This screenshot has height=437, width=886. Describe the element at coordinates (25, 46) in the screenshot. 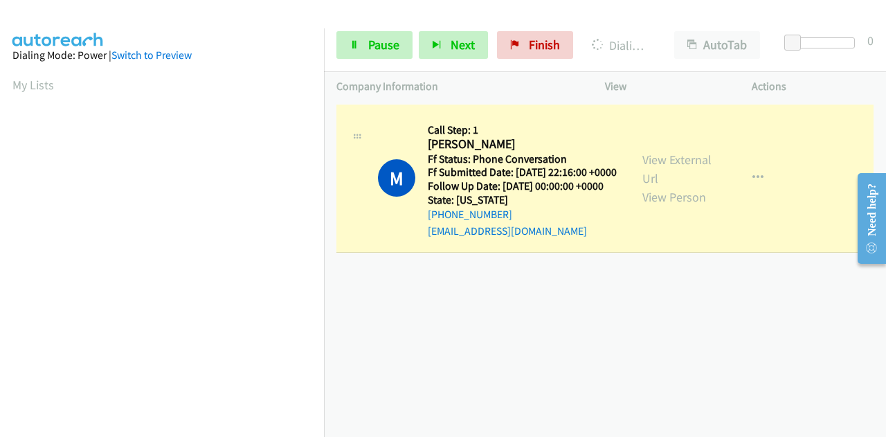

I see `div: Need help?` at that location.